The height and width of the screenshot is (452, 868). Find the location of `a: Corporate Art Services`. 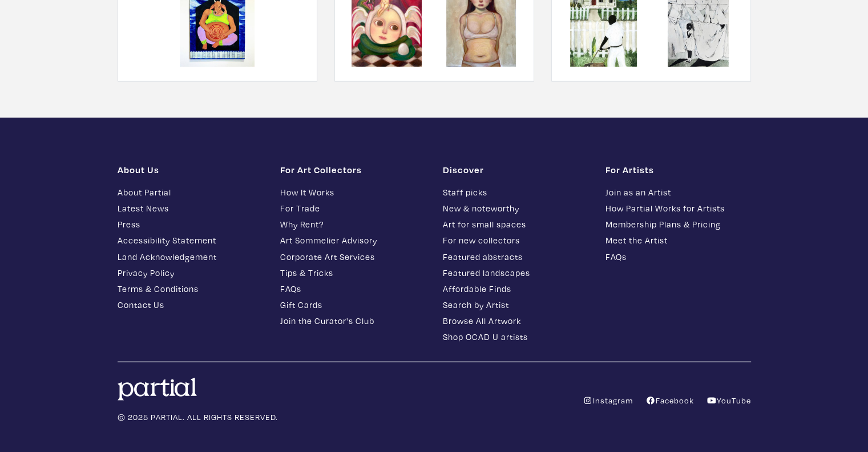

a: Corporate Art Services is located at coordinates (353, 256).